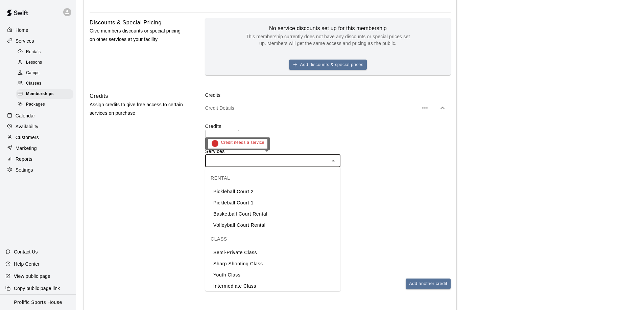 This screenshot has width=644, height=310. I want to click on div: Camps, so click(45, 73).